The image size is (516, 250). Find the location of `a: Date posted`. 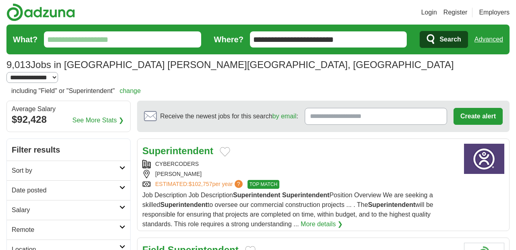

a: Date posted is located at coordinates (69, 190).